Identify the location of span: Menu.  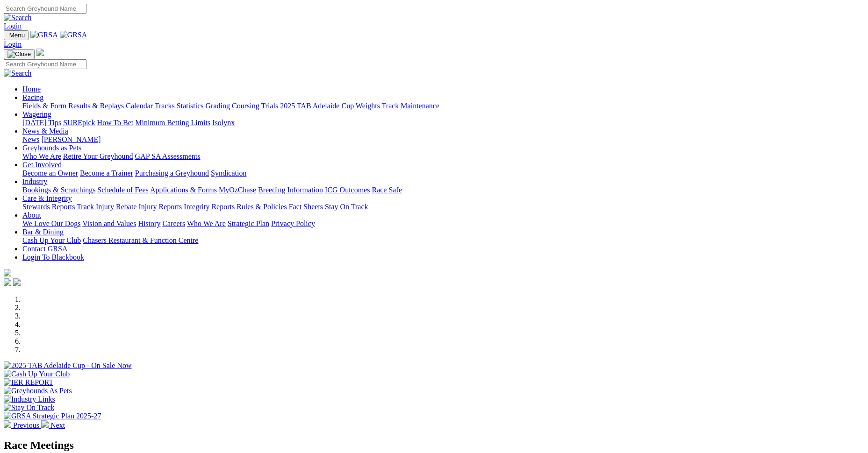
(16, 35).